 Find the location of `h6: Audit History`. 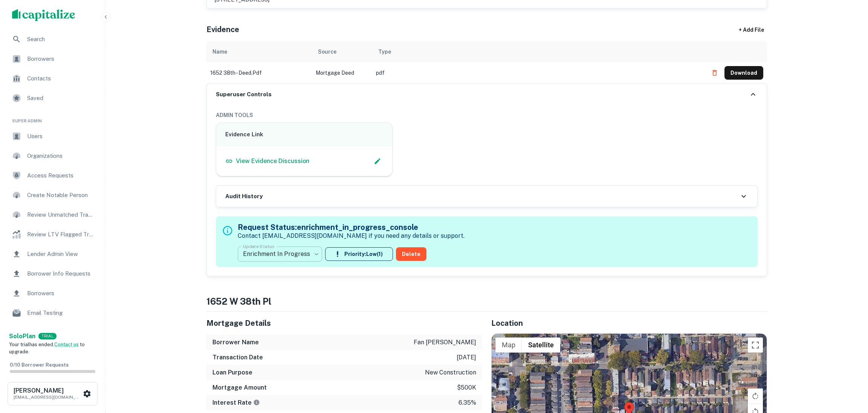

h6: Audit History is located at coordinates (244, 196).